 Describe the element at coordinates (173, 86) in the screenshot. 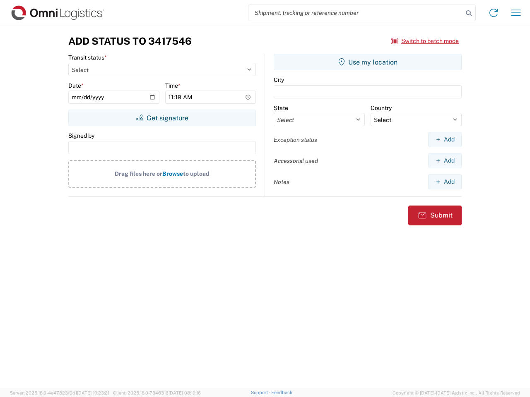

I see `label: Time` at that location.